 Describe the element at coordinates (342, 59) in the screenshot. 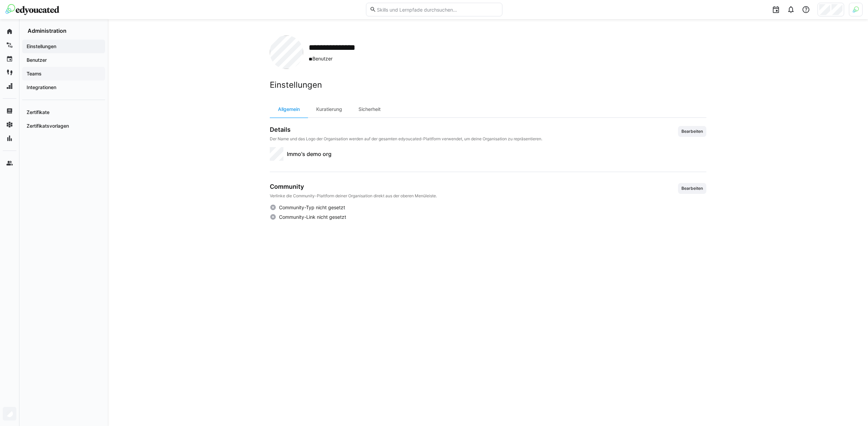

I see `span: Benutzer` at that location.